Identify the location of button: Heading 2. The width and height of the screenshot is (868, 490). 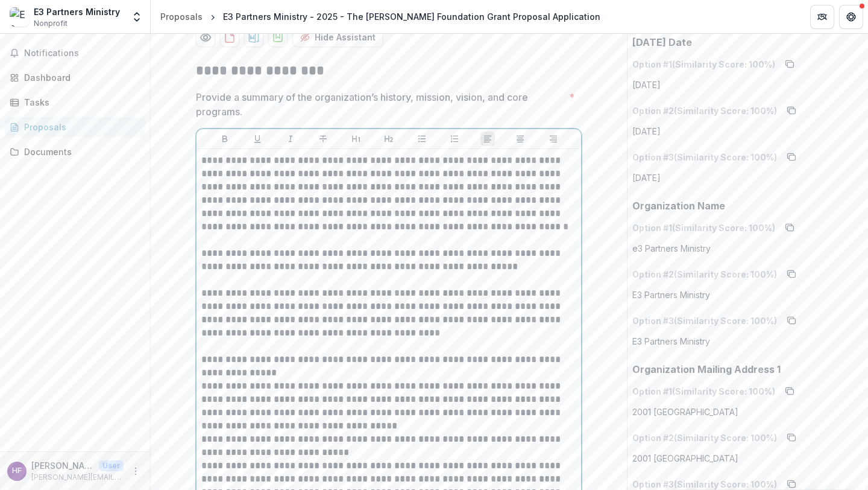
(389, 139).